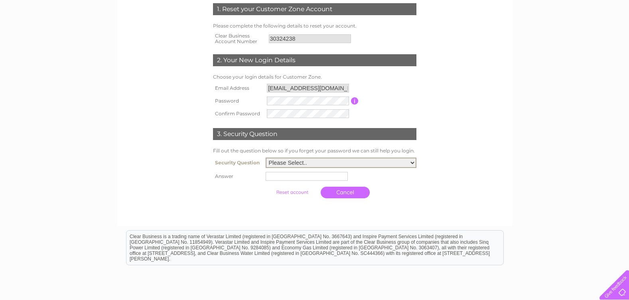 This screenshot has height=300, width=629. What do you see at coordinates (238, 88) in the screenshot?
I see `th: Email Address` at bounding box center [238, 88].